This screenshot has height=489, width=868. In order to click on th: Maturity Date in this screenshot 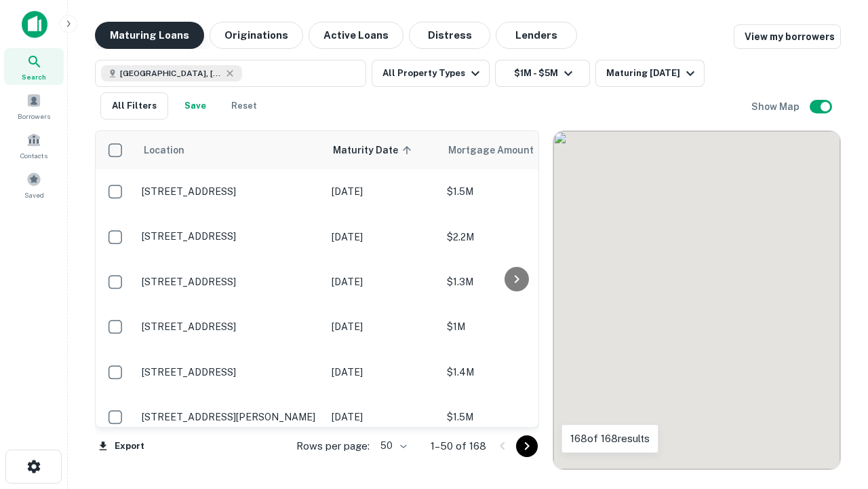, I will do `click(383, 150)`.